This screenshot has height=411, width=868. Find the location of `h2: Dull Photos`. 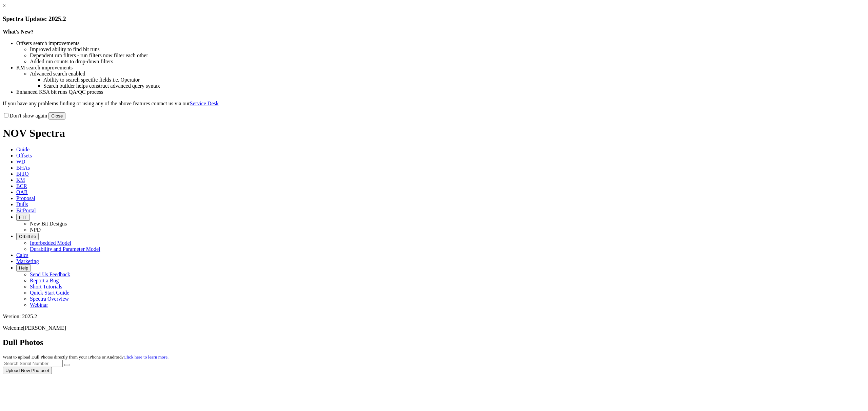

h2: Dull Photos is located at coordinates (434, 342).